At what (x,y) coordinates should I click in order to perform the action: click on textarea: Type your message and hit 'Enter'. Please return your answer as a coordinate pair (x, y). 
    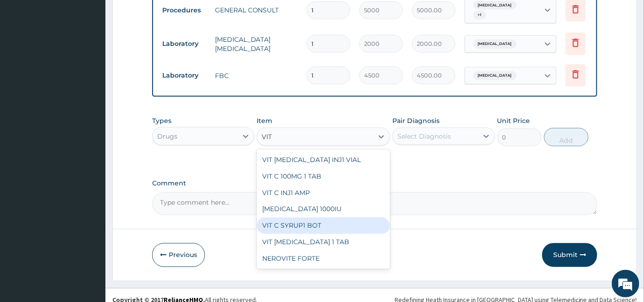
    Looking at the image, I should click on (89, 219).